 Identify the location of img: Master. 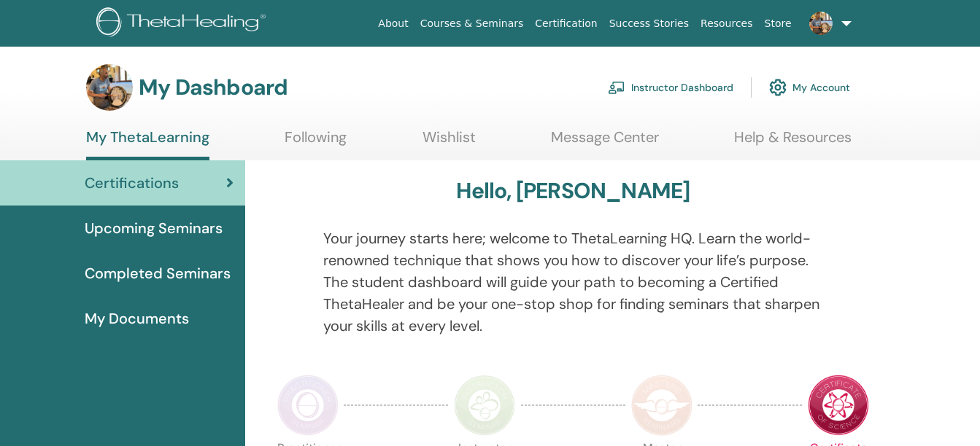
(662, 406).